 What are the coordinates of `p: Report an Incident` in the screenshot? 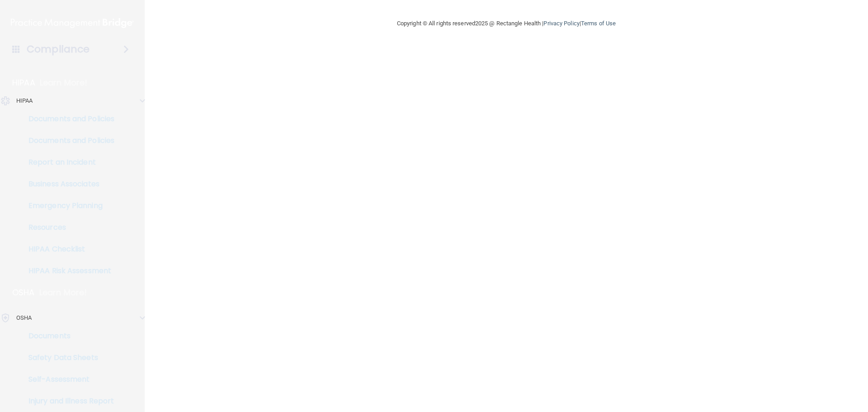 It's located at (68, 163).